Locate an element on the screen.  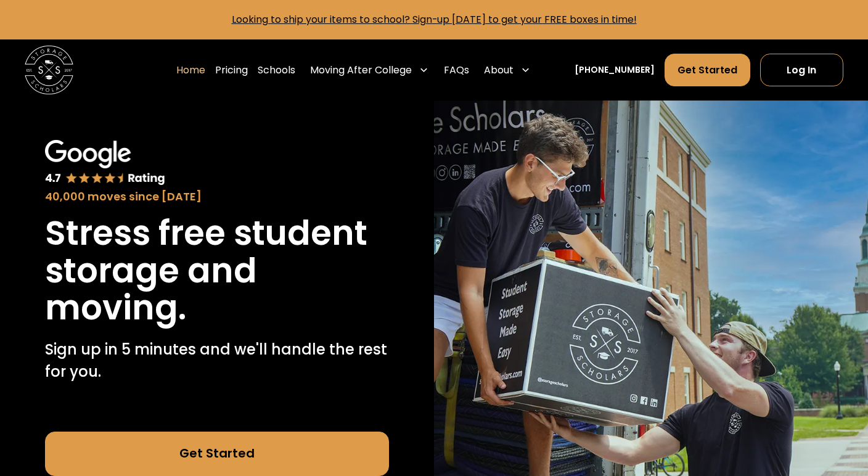
p: Sign up in 5 minutes and we'll handle the rest for you. is located at coordinates (217, 360).